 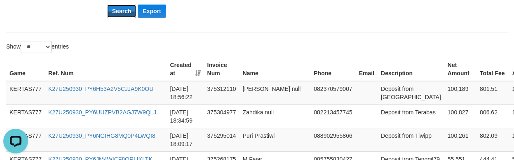 What do you see at coordinates (275, 116) in the screenshot?
I see `td: Zahdika null` at bounding box center [275, 116].